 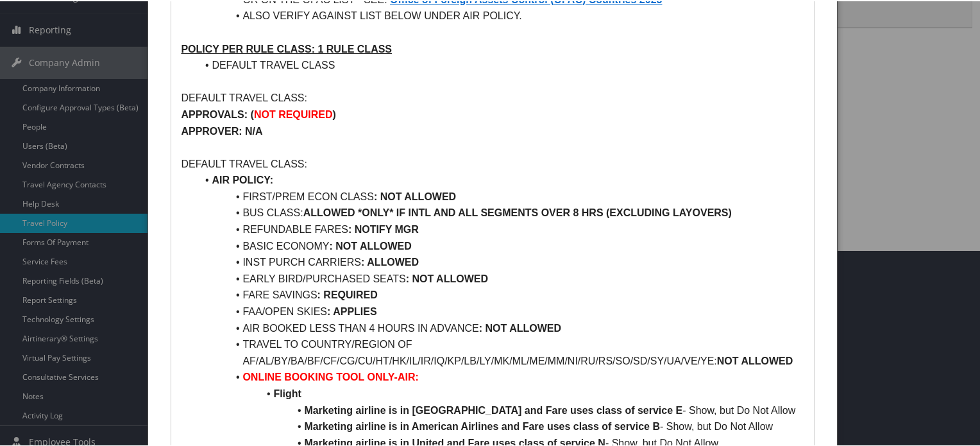 I want to click on u: POLICY PER RULE CLASS: 1 RULE CLASS, so click(x=287, y=47).